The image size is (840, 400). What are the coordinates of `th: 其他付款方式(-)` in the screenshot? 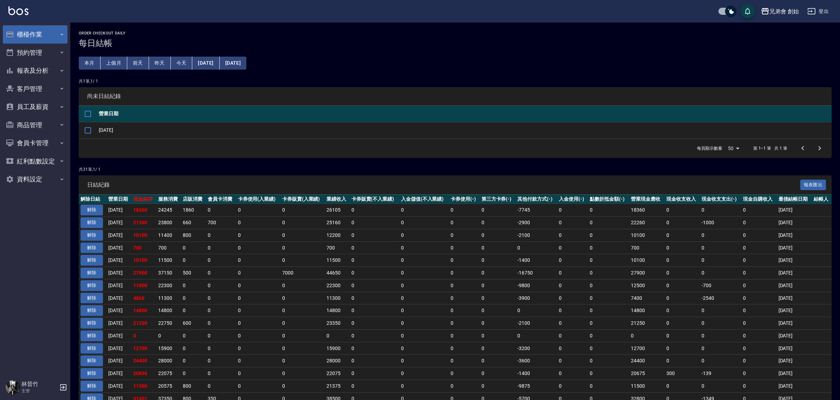 It's located at (536, 199).